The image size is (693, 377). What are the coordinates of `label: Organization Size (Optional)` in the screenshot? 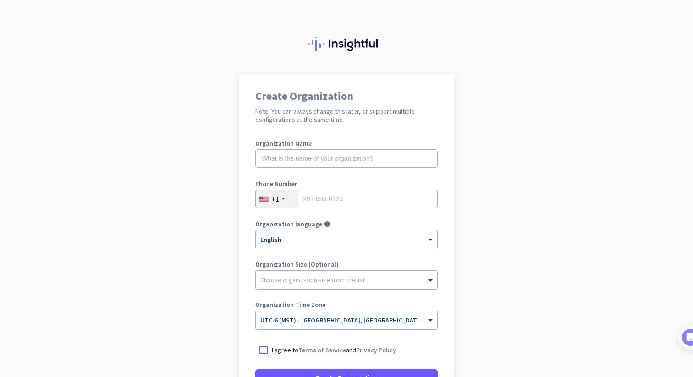 It's located at (347, 265).